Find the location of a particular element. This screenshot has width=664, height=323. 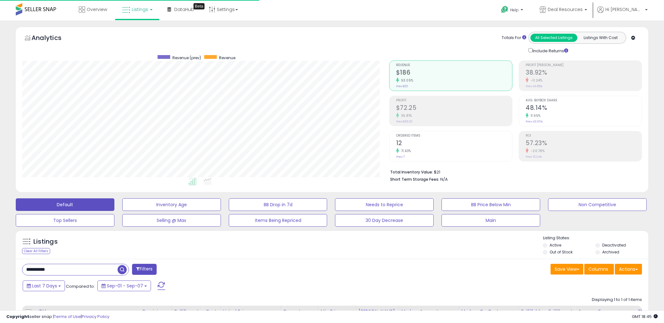

button: Listings With Cost is located at coordinates (600, 38).